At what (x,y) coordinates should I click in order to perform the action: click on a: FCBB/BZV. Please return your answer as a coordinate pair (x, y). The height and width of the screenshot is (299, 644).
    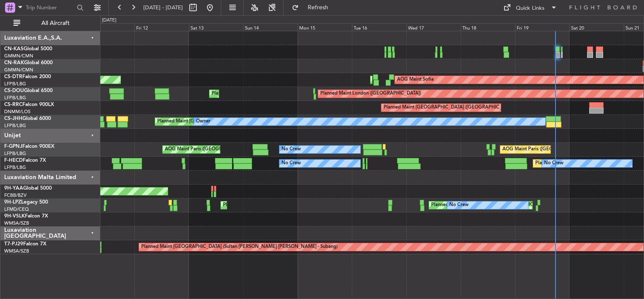
    Looking at the image, I should click on (15, 195).